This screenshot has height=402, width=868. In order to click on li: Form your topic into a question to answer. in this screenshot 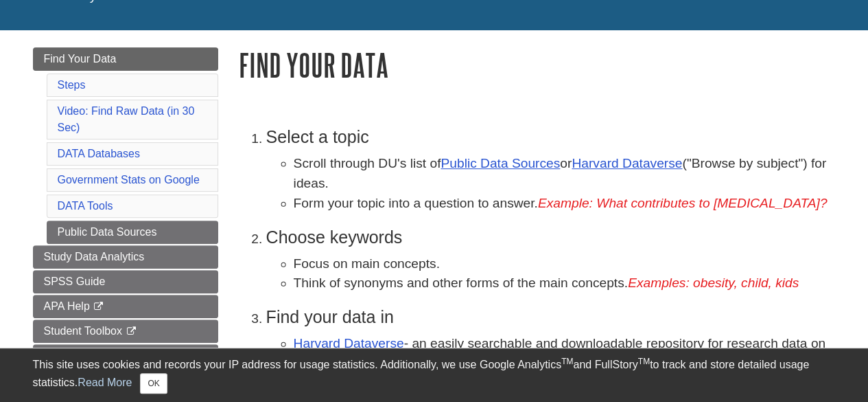, I will do `click(565, 204)`.